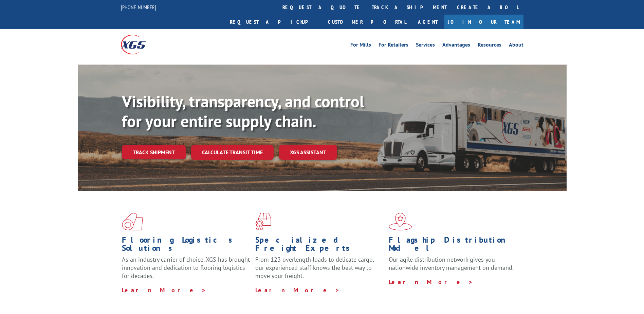 The image size is (644, 314). I want to click on a: Agent, so click(428, 22).